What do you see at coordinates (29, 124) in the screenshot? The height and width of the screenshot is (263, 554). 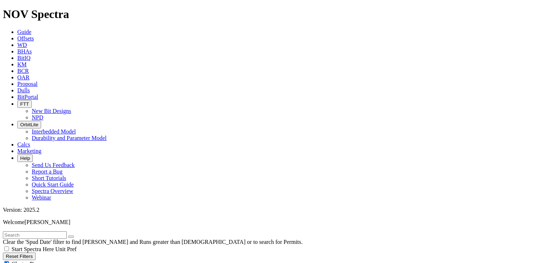 I see `span: OrbitLite` at bounding box center [29, 124].